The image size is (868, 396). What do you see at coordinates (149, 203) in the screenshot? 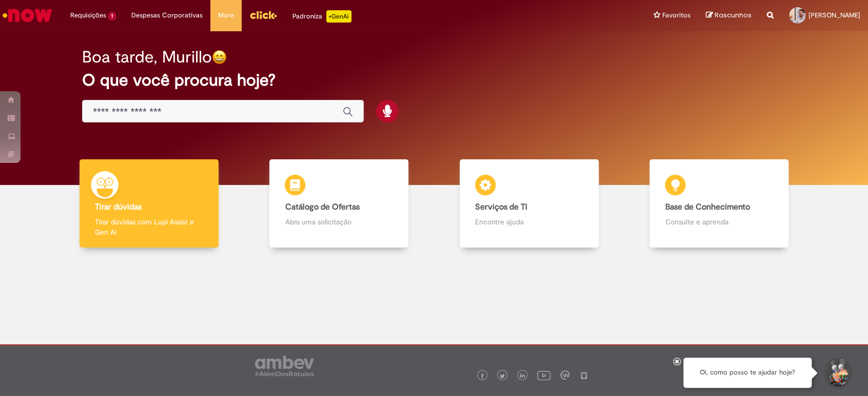
I see `a: Tirar dúvidas Tirar dúvidas com Lupi Assist e Gen Ai` at bounding box center [149, 203].